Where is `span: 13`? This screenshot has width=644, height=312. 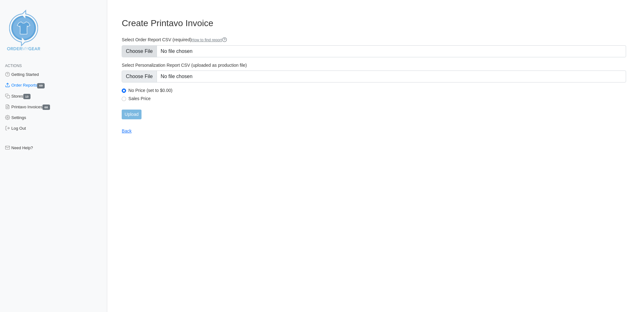
span: 13 is located at coordinates (27, 96).